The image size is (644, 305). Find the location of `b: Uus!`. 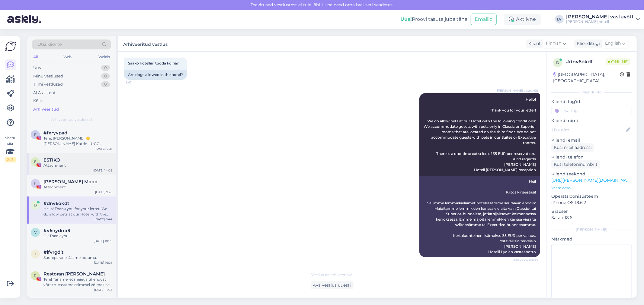

b: Uus! is located at coordinates (406, 19).